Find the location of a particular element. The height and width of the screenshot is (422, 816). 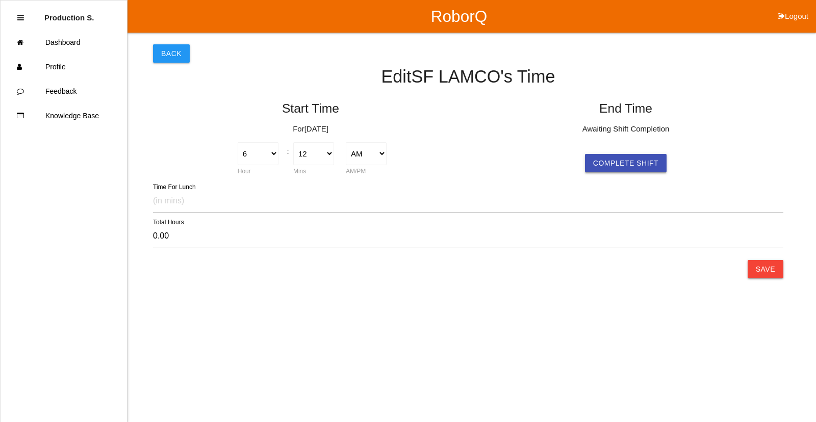

p: Awaiting Shift Completion is located at coordinates (626, 129).